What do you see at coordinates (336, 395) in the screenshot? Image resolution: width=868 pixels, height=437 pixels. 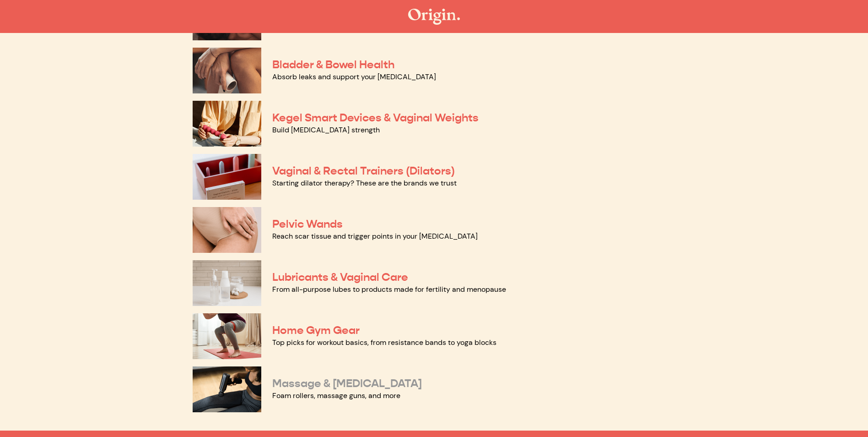 I see `a: Foam rollers, massage guns, and more` at bounding box center [336, 395].